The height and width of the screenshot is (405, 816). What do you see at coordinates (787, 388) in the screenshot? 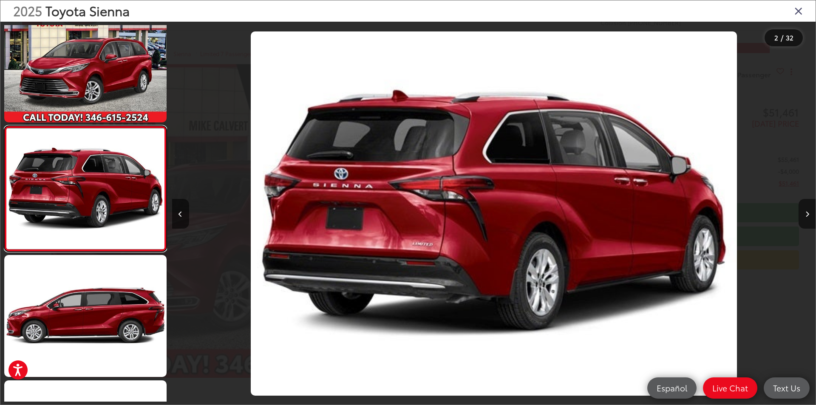
I see `span: Text Us` at bounding box center [787, 388].